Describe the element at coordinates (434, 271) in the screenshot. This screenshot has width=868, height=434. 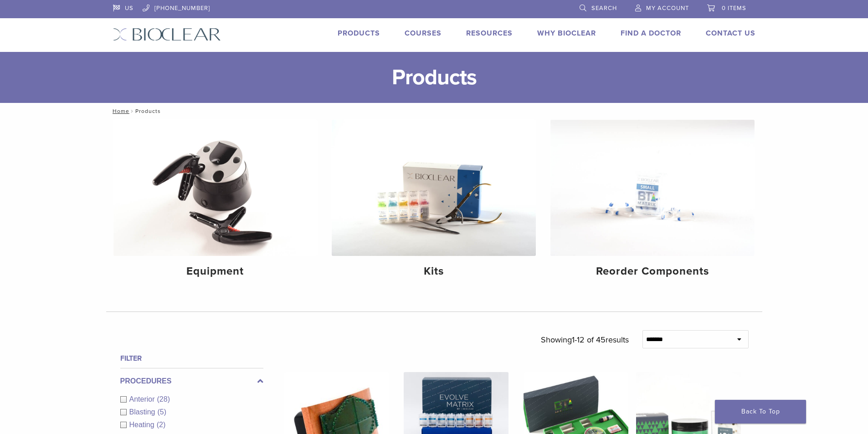
I see `h4: Kits` at that location.